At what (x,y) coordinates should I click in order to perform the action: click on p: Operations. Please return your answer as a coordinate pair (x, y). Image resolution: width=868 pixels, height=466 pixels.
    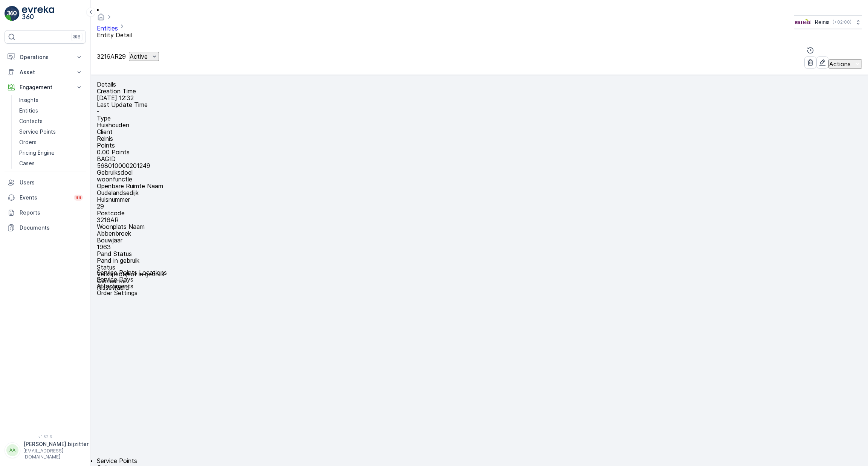
    Looking at the image, I should click on (45, 58).